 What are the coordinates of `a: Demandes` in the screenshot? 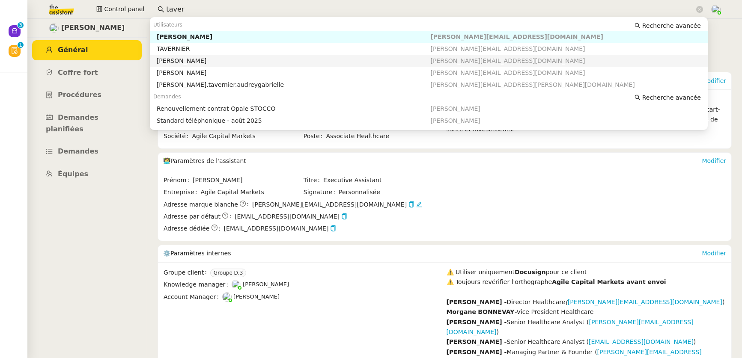 It's located at (87, 152).